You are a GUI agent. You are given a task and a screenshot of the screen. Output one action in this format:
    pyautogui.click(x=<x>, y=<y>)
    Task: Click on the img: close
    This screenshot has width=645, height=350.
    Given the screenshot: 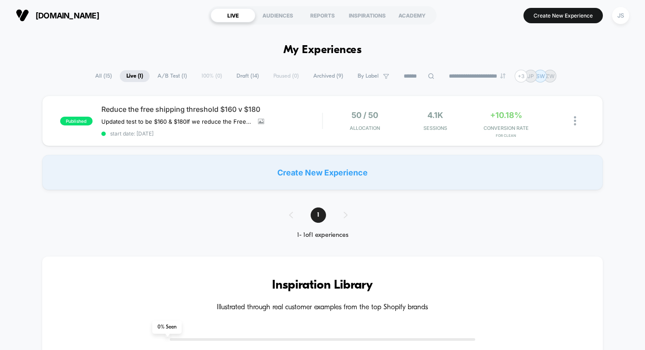 What is the action you would take?
    pyautogui.click(x=575, y=121)
    